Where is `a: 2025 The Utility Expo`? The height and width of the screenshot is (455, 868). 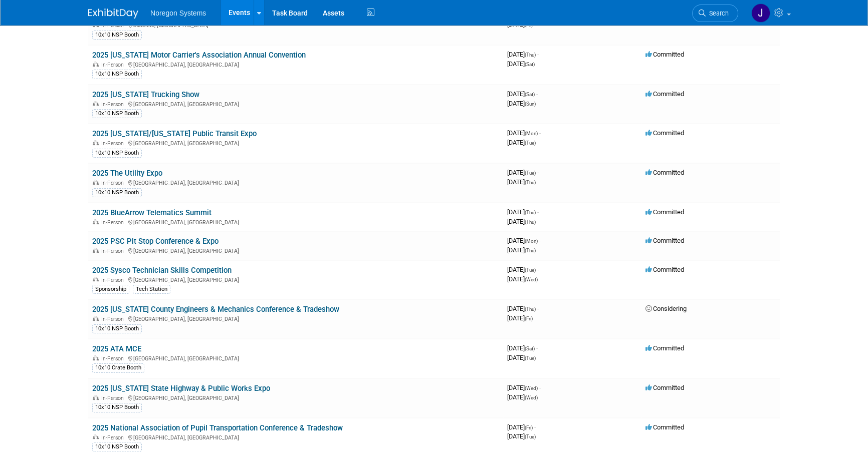
a: 2025 The Utility Expo is located at coordinates (127, 173).